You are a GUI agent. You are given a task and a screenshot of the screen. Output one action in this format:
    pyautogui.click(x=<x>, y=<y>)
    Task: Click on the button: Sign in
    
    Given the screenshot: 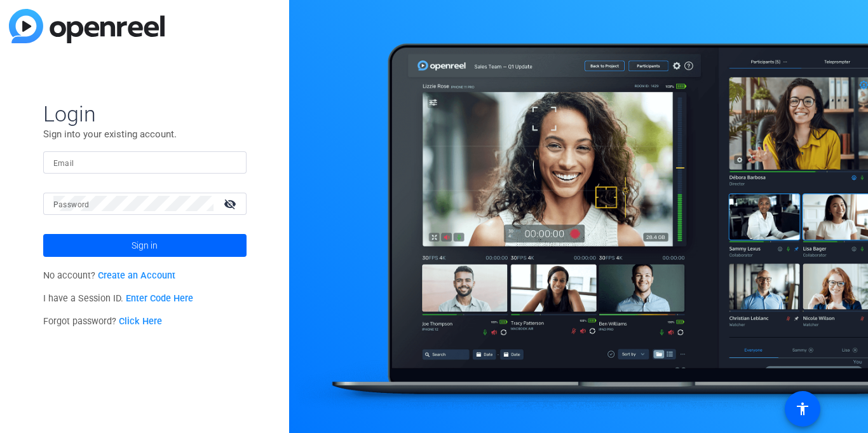 What is the action you would take?
    pyautogui.click(x=145, y=245)
    